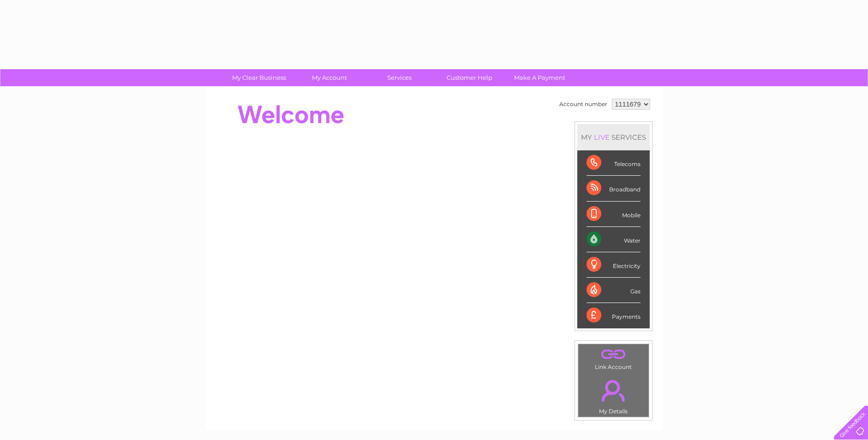 The height and width of the screenshot is (440, 868). I want to click on div: Electricity, so click(613, 264).